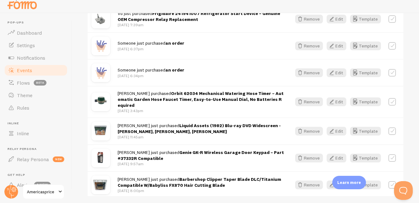 This screenshot has height=203, width=419. Describe the element at coordinates (25, 95) in the screenshot. I see `span: Theme` at that location.